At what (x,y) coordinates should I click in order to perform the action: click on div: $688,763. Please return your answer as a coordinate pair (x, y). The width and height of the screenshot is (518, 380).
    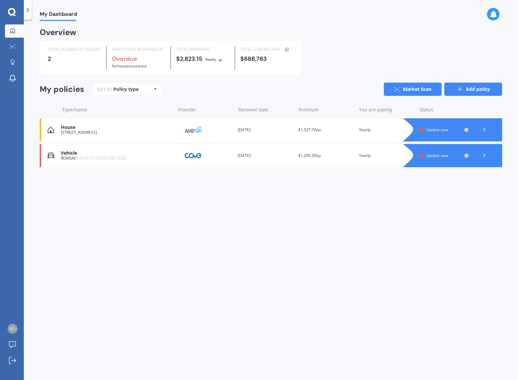
    Looking at the image, I should click on (267, 59).